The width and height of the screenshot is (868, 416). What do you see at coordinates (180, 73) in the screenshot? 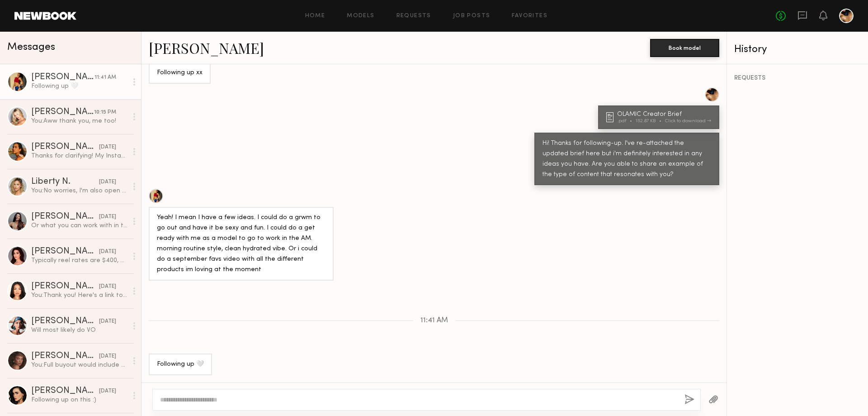
I see `div: Following up xx` at bounding box center [180, 73].